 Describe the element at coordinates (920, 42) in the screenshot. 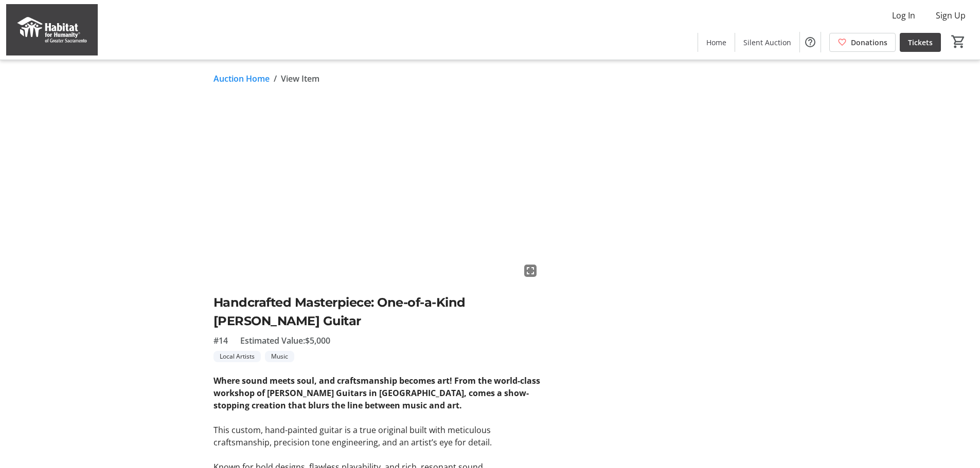

I see `span: Tickets` at that location.